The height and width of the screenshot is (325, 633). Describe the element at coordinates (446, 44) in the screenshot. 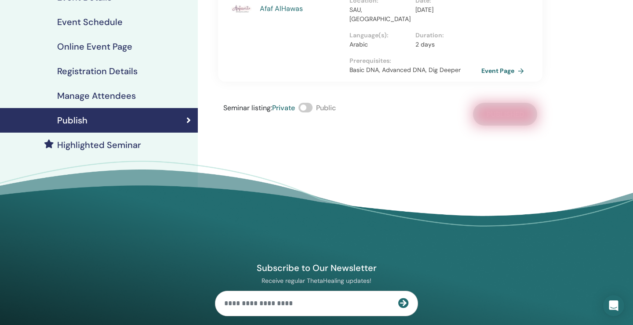

I see `p: 2 days` at that location.